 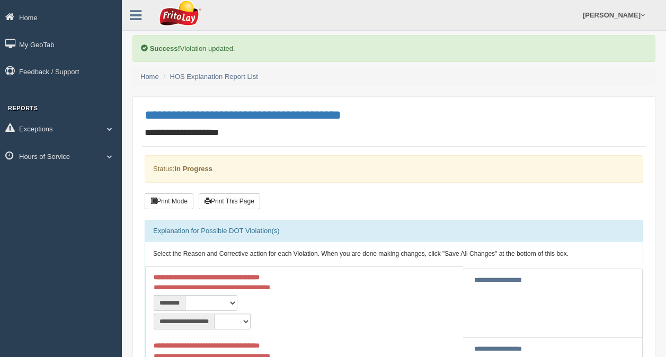 I want to click on button: Print Mode, so click(x=169, y=201).